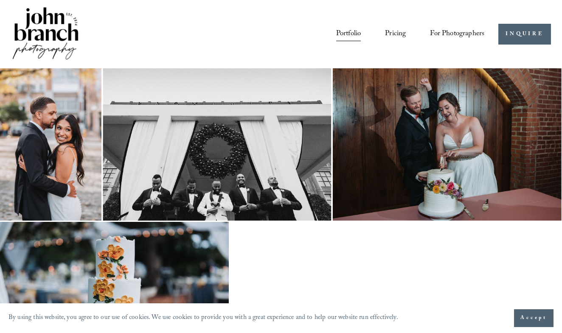  What do you see at coordinates (534, 318) in the screenshot?
I see `button: Accept` at bounding box center [534, 318].